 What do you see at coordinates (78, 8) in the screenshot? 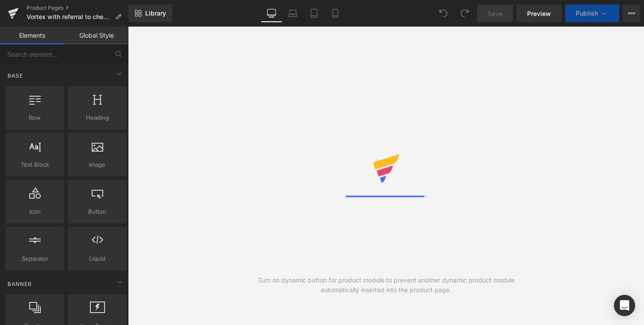
I see `a: Product Pages` at bounding box center [78, 8].